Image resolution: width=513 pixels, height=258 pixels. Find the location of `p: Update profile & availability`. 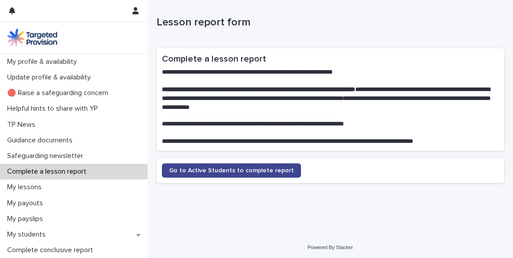

p: Update profile & availability is located at coordinates (51, 77).